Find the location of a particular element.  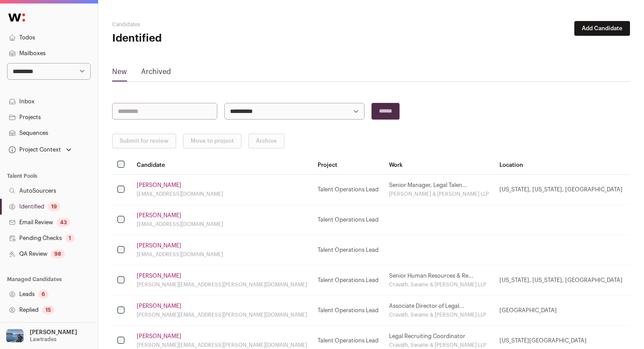

div: 15 is located at coordinates (48, 310).